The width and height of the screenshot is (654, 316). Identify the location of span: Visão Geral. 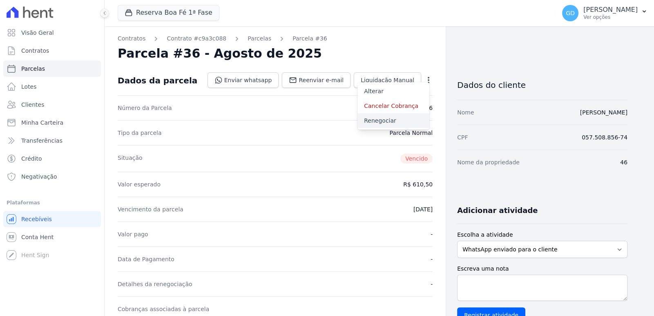
(38, 33).